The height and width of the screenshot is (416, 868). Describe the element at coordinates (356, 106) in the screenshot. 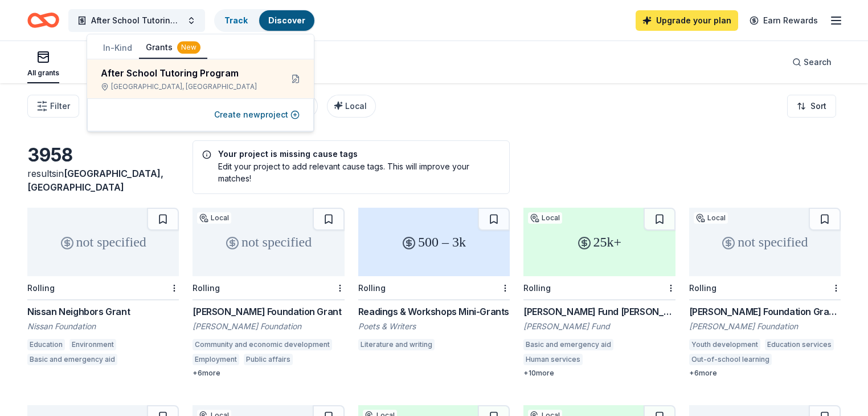

I see `span: Local` at that location.